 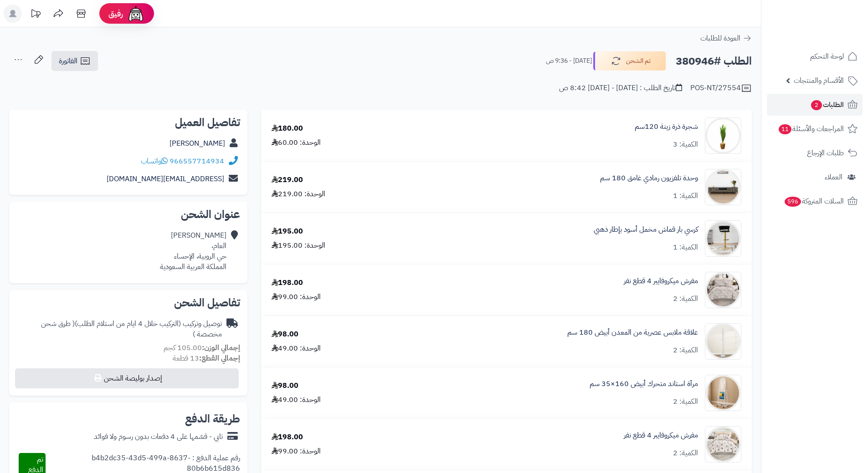 I want to click on a: العملاء, so click(x=814, y=177).